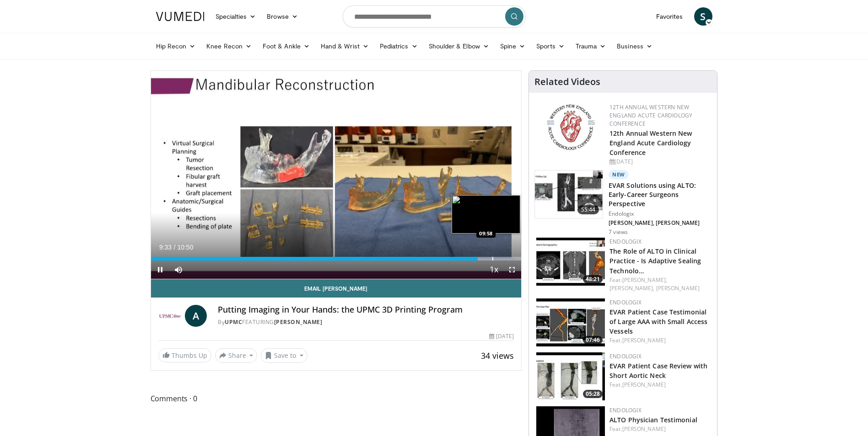  What do you see at coordinates (571, 322) in the screenshot?
I see `a: 07:46` at bounding box center [571, 322].